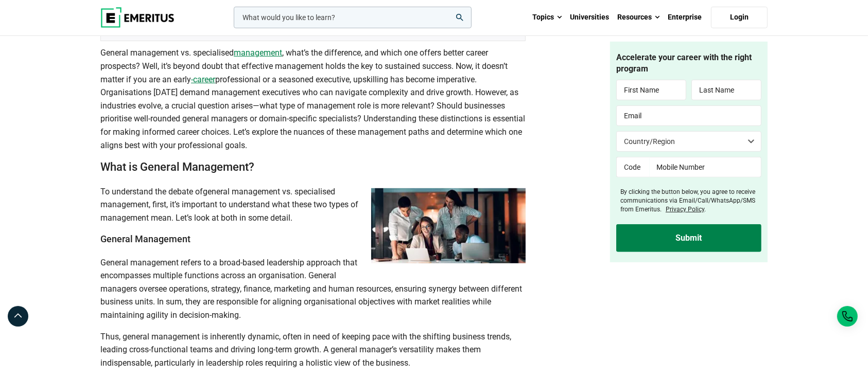 The width and height of the screenshot is (868, 378). Describe the element at coordinates (689, 141) in the screenshot. I see `select: Country` at that location.